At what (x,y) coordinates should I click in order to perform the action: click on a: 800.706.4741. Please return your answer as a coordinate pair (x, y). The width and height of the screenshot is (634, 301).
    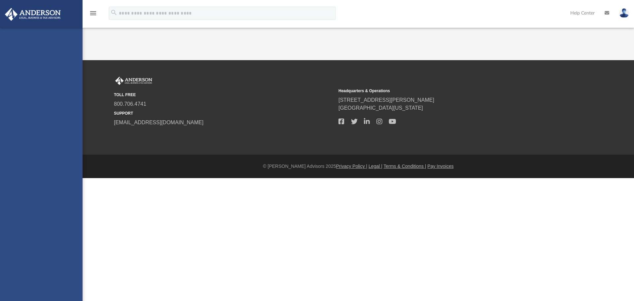
    Looking at the image, I should click on (130, 104).